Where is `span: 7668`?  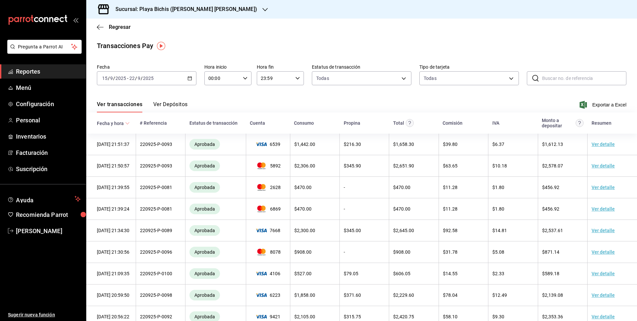
span: 7668 is located at coordinates (268, 231).